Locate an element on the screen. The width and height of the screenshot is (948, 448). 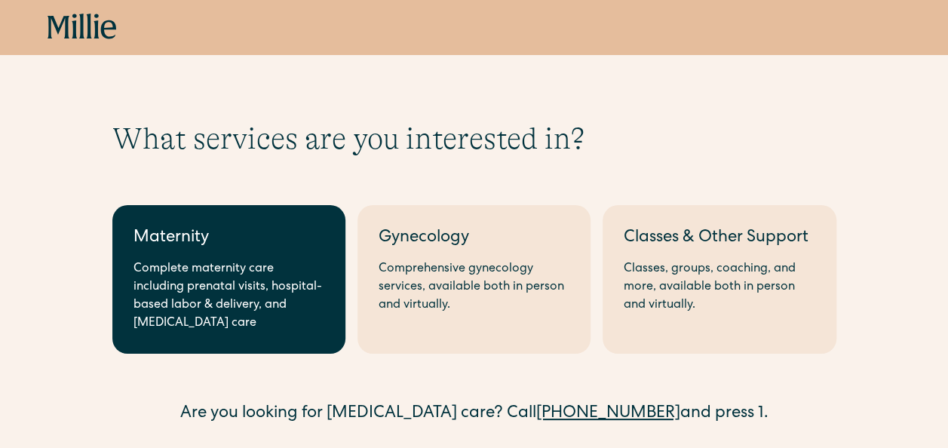
div: Comprehensive gynecology services, available both in person and virtually. is located at coordinates (473, 287).